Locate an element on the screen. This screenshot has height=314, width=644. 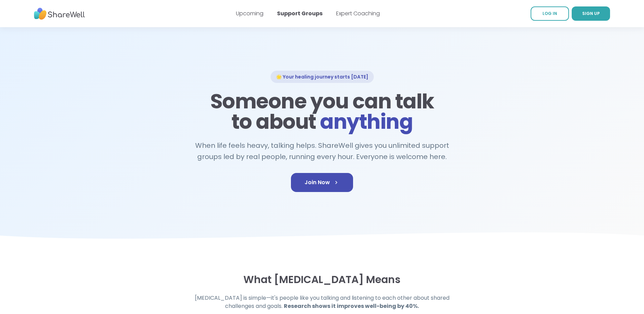
strong: Research shows it improves well-being by 40%. is located at coordinates (351, 306).